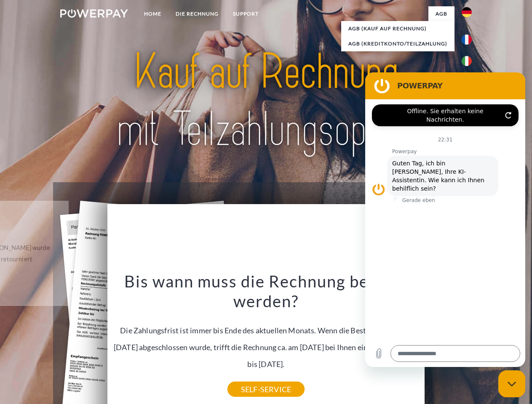 The image size is (532, 404). Describe the element at coordinates (266, 101) in the screenshot. I see `img: title-powerpay_de.svg` at that location.